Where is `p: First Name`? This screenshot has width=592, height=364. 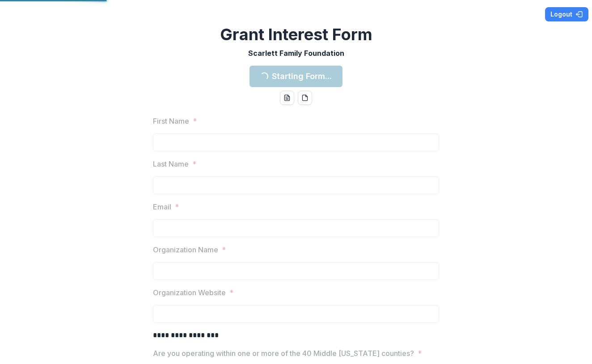 p: First Name is located at coordinates (171, 121).